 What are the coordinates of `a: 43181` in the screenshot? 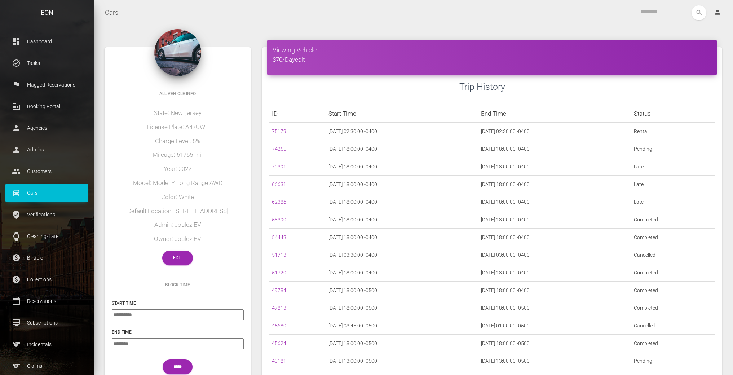 It's located at (279, 361).